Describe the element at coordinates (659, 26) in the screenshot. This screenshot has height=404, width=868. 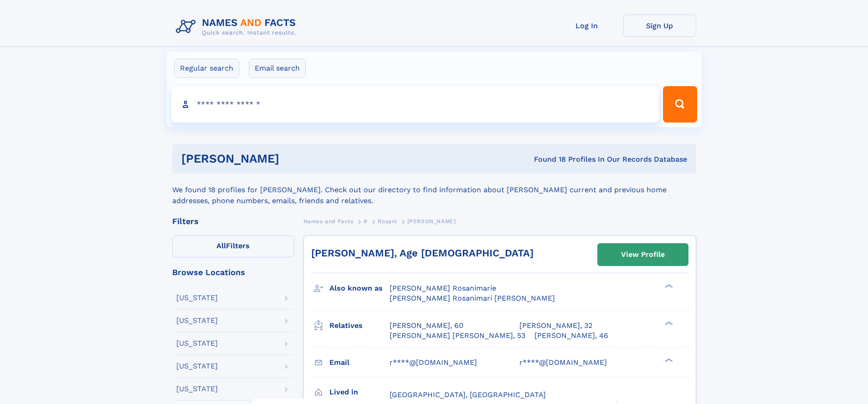
I see `a: Sign Up` at that location.